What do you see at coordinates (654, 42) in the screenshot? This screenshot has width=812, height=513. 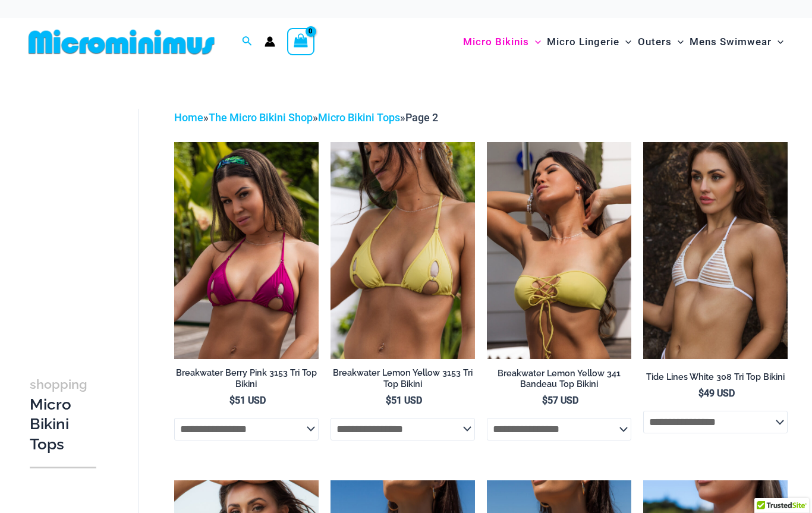 I see `span: Outers` at bounding box center [654, 42].